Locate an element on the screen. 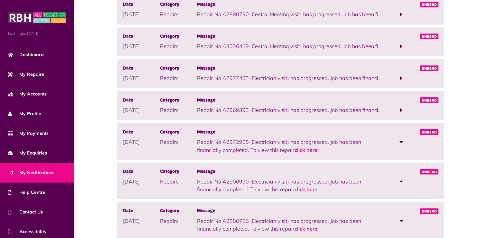  span: My Payments is located at coordinates (28, 133).